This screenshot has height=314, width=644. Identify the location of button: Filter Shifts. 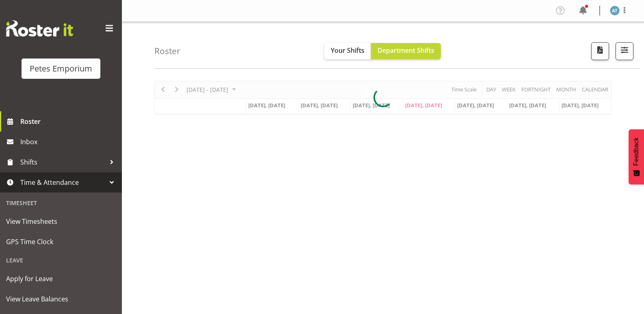
(624, 51).